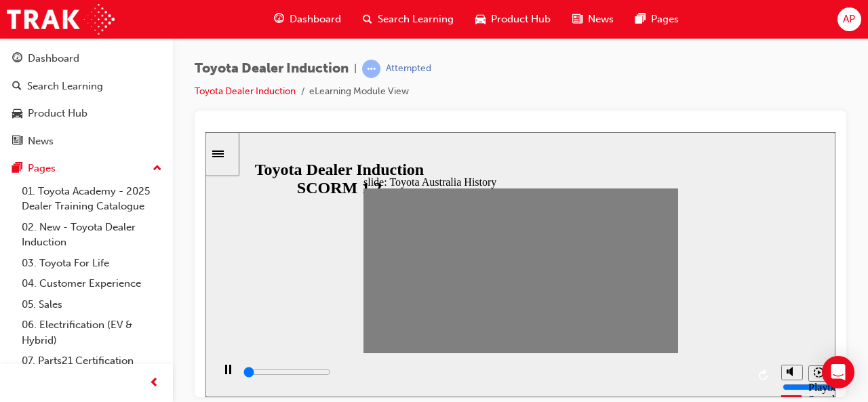 This screenshot has width=868, height=402. I want to click on button: Playback speed, so click(613, 241).